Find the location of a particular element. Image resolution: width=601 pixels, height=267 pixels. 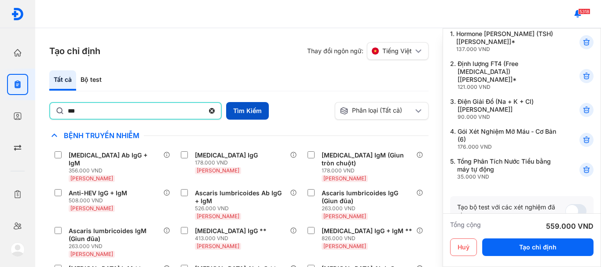

div: Tất cả is located at coordinates (62, 81).